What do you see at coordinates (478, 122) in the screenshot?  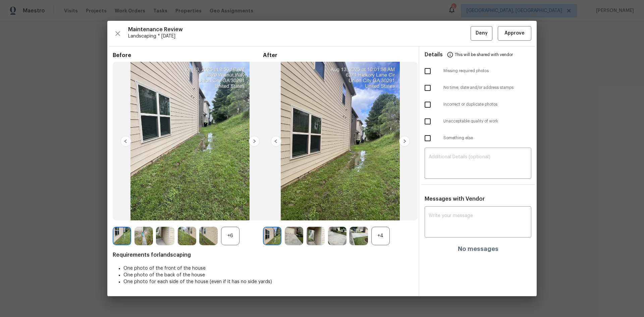 I see `div: Unacceptable quality of work` at bounding box center [478, 122].